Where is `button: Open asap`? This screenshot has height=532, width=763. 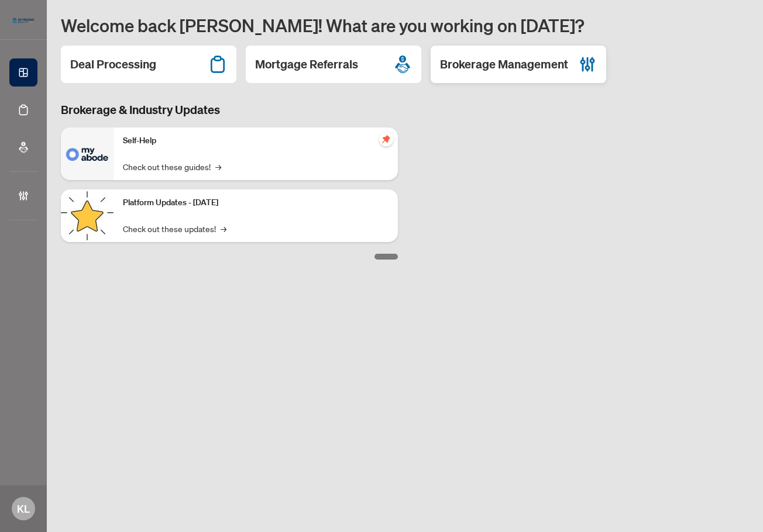
button: Open asap is located at coordinates (734, 509).